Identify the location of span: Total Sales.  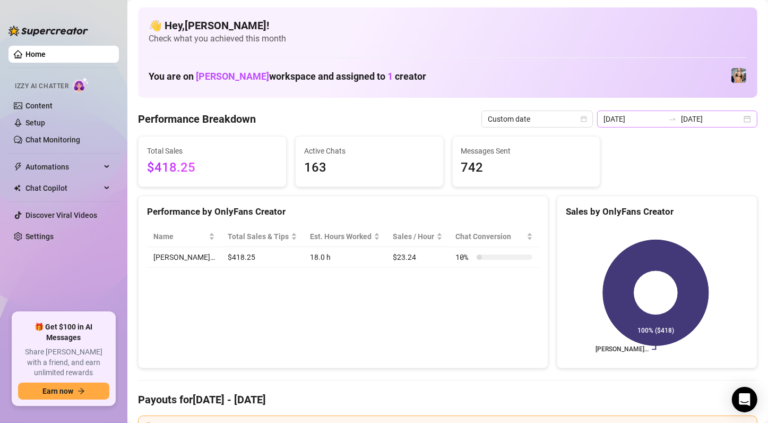
(212, 151).